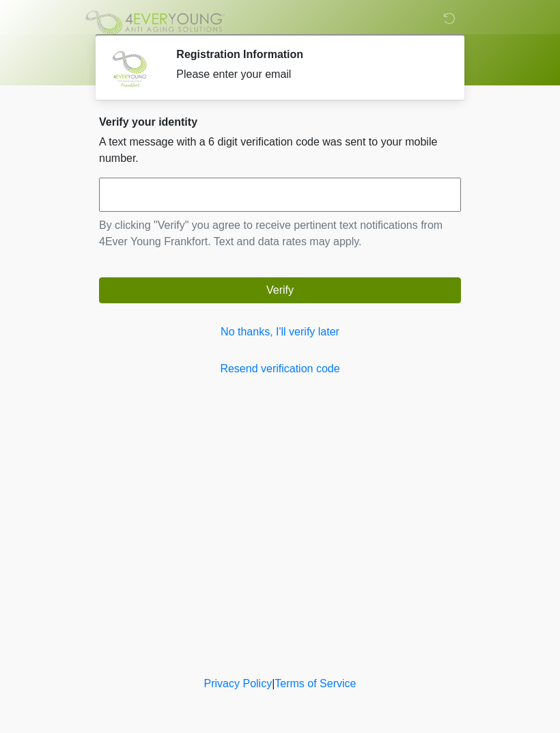  What do you see at coordinates (280, 122) in the screenshot?
I see `h2: Verify your identity` at bounding box center [280, 122].